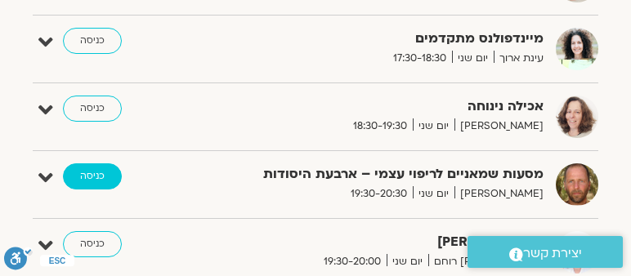  Describe the element at coordinates (353, 262) in the screenshot. I see `span: 19:30-20:00` at that location.